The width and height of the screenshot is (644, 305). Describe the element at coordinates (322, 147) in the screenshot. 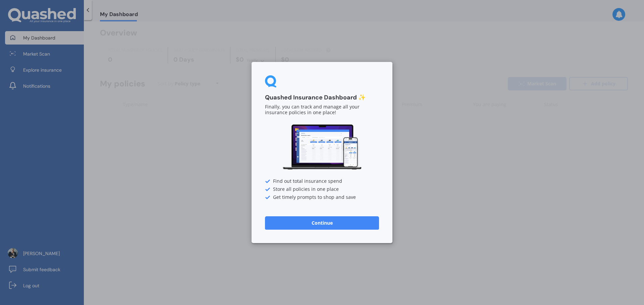

I see `img: Dashboard` at that location.